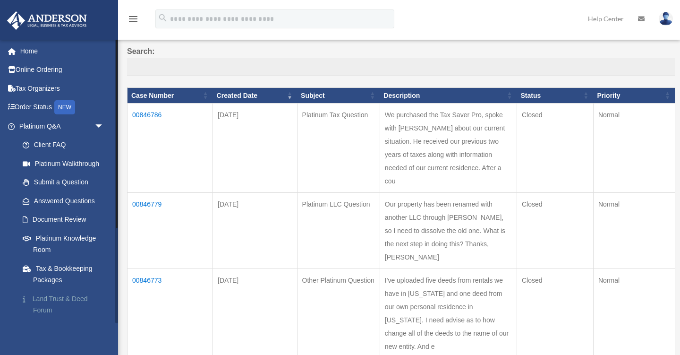 The height and width of the screenshot is (355, 680). I want to click on th: Status: activate to sort column ascending, so click(555, 95).